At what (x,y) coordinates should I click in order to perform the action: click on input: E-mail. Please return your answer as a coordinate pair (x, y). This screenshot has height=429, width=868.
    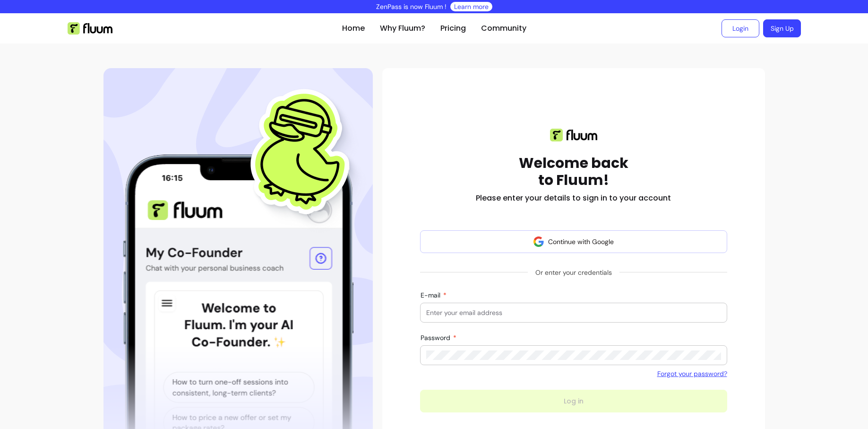
    Looking at the image, I should click on (574, 313).